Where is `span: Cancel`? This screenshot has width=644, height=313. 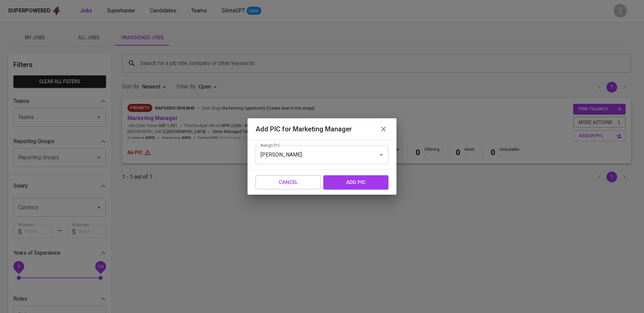 span: Cancel is located at coordinates (288, 182).